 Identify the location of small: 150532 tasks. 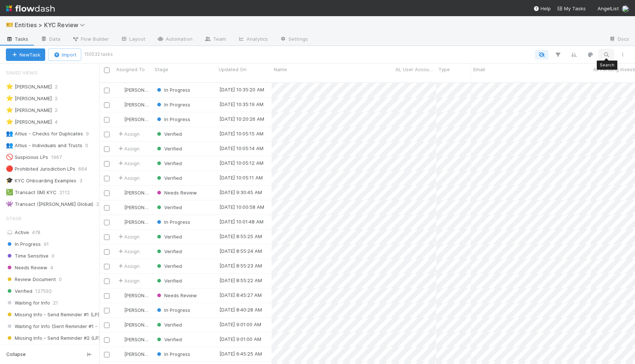
(99, 54).